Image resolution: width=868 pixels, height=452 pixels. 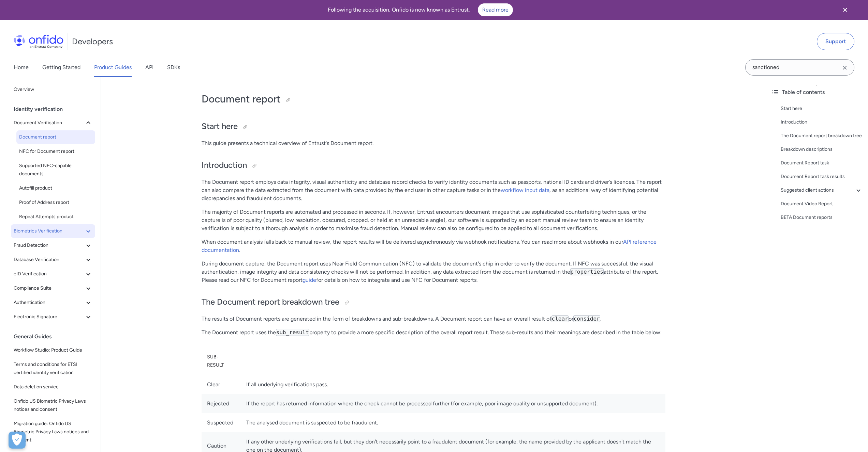 What do you see at coordinates (52, 369) in the screenshot?
I see `a: Terms and conditions for ETSI certified identity verification` at bounding box center [52, 369].